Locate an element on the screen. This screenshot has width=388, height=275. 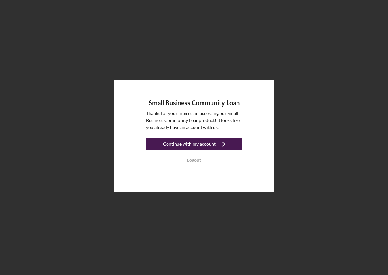
p: Thanks for your interest in accessing our Small Business Community Loan product! It looks like yo... is located at coordinates (194, 120).